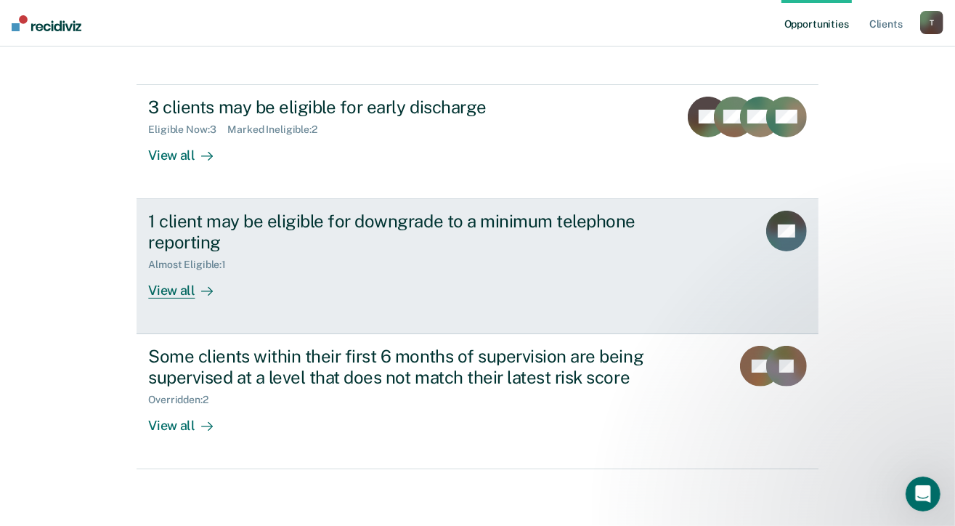  What do you see at coordinates (403, 232) in the screenshot?
I see `div: 1 client may be eligible for downgrade to a minimum telephone reporting` at bounding box center [403, 232].